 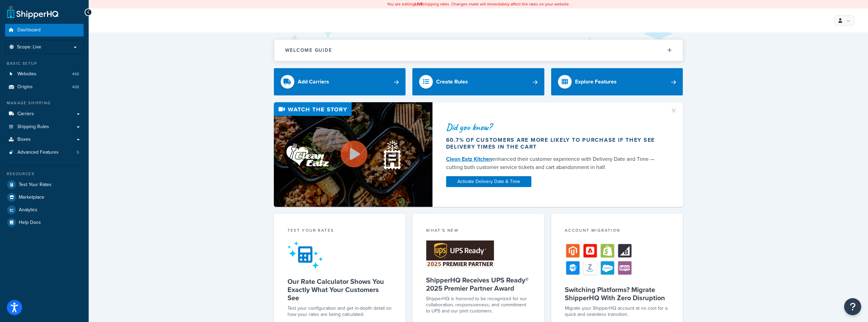 What do you see at coordinates (44, 87) in the screenshot?
I see `li: Origins` at bounding box center [44, 87].